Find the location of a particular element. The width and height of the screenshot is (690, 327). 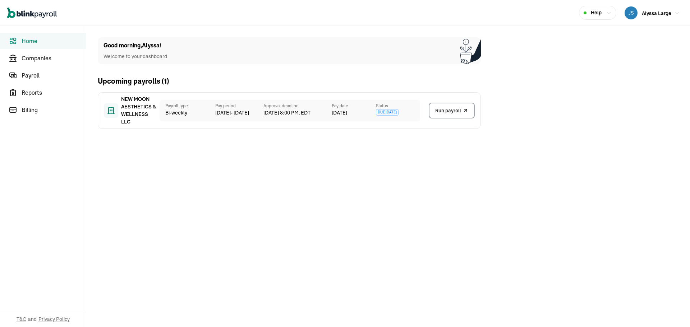

h2: Upcoming payrolls ( 1 ) is located at coordinates (133, 81).